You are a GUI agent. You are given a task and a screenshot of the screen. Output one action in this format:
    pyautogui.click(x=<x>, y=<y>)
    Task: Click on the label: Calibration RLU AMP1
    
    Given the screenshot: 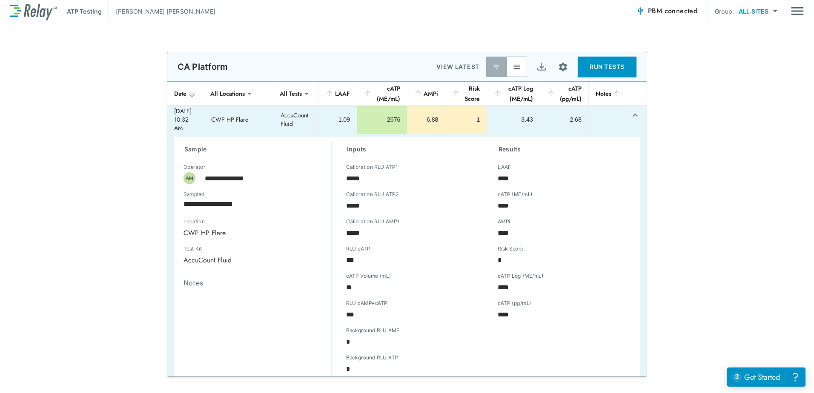 What is the action you would take?
    pyautogui.click(x=372, y=222)
    